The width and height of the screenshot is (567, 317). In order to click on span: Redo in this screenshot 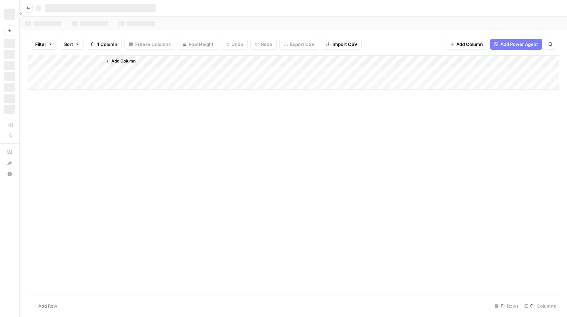, I will do `click(267, 44)`.